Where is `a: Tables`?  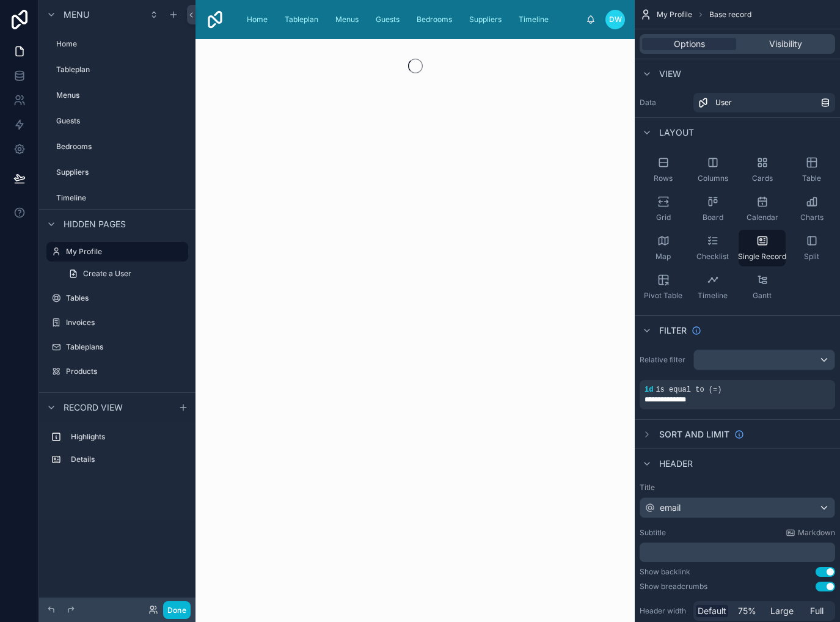
a: Tables is located at coordinates (118, 298).